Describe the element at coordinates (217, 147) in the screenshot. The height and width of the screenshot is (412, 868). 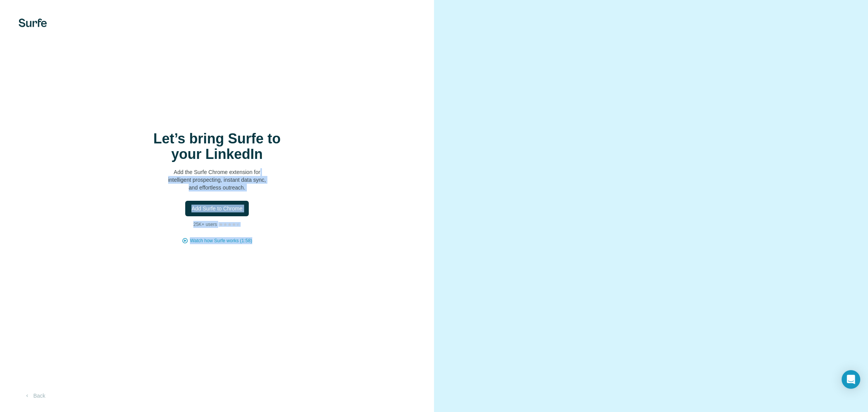
I see `h1: Let’s bring Surfe to your LinkedIn` at that location.